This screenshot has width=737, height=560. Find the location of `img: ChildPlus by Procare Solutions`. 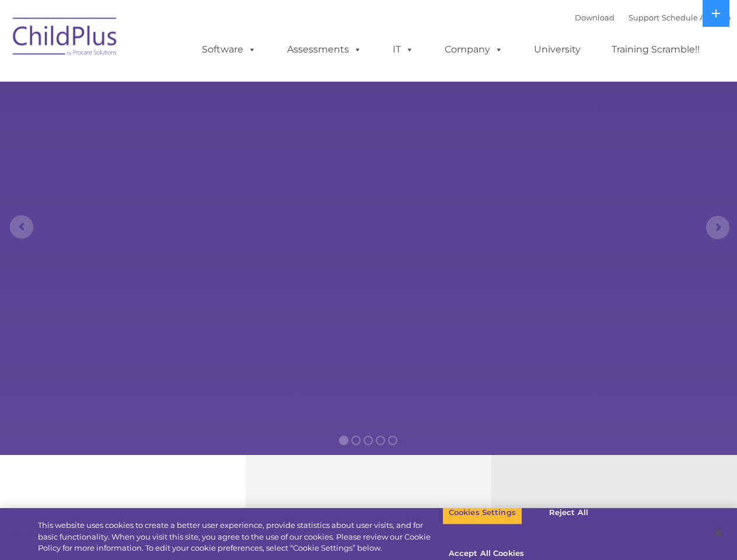

img: ChildPlus by Procare Solutions is located at coordinates (65, 38).